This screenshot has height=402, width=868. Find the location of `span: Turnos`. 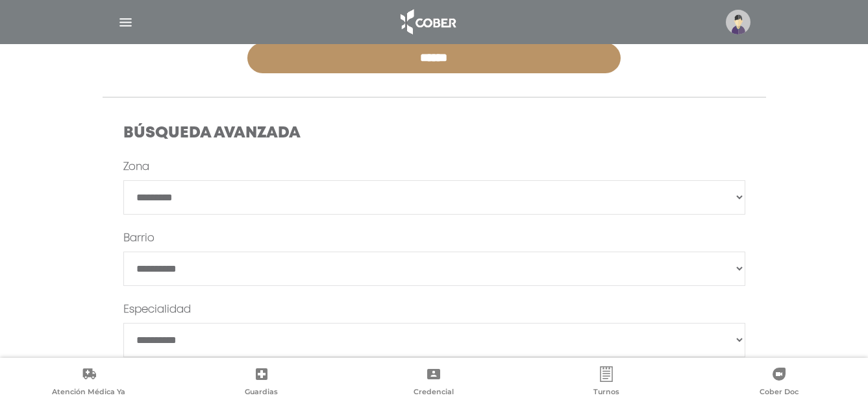

span: Turnos is located at coordinates (607, 393).